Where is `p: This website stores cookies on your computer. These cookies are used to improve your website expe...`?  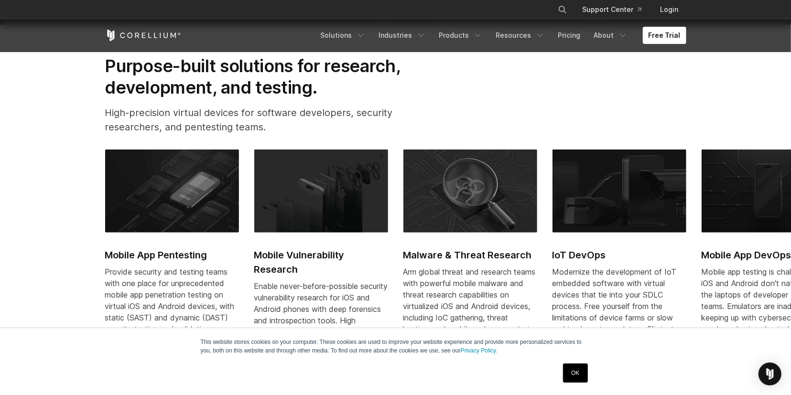
p: This website stores cookies on your computer. These cookies are used to improve your website expe... is located at coordinates (396, 347).